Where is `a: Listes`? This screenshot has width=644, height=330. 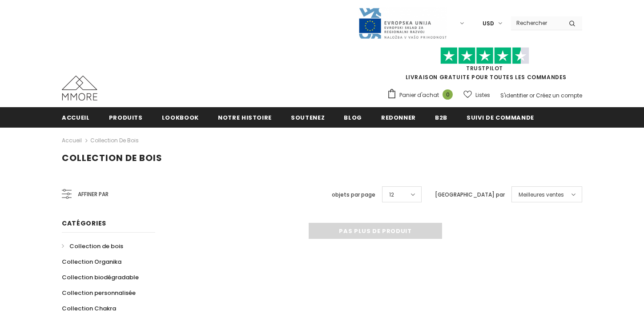 a: Listes is located at coordinates (477, 95).